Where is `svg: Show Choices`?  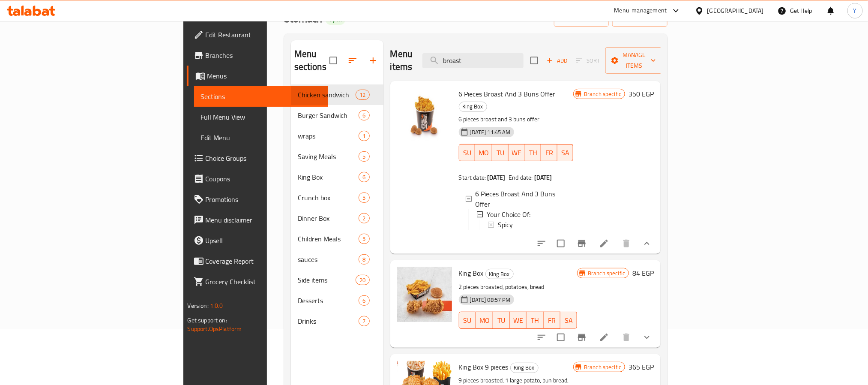 svg: Show Choices is located at coordinates (647, 244).